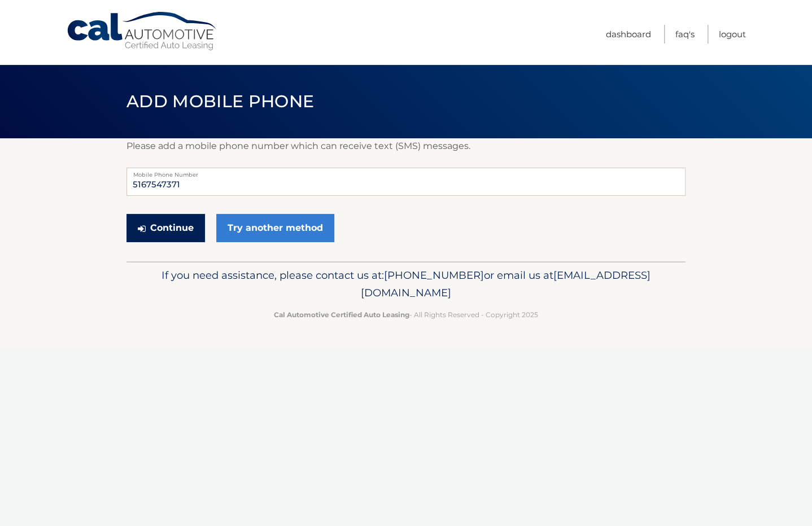  Describe the element at coordinates (406, 172) in the screenshot. I see `label: Mobile Phone Number` at that location.